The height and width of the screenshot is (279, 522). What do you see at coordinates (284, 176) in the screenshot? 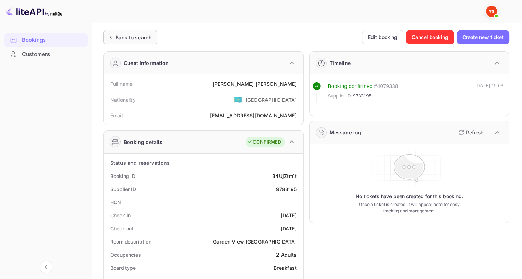
I see `div: 34UjZtm1t` at bounding box center [284, 176].